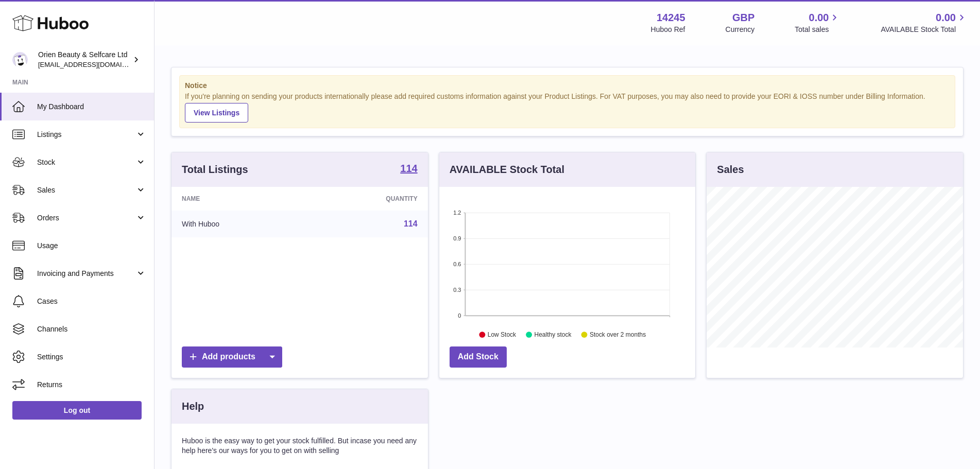 This screenshot has height=469, width=980. What do you see at coordinates (92, 246) in the screenshot?
I see `span: Usage` at bounding box center [92, 246].